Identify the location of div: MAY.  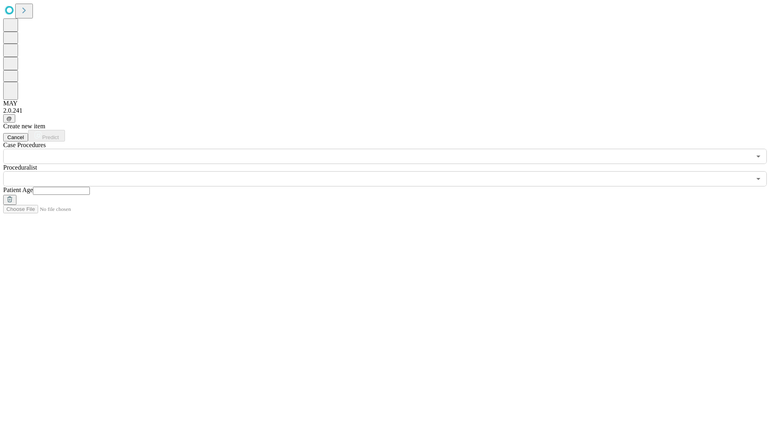
(385, 103).